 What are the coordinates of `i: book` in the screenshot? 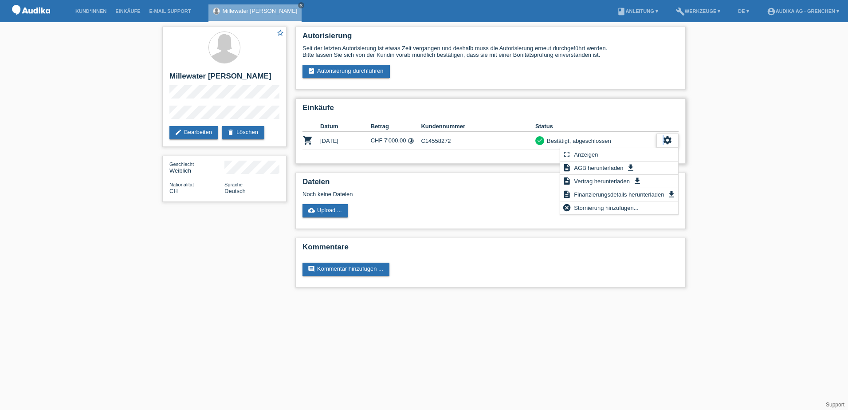 It's located at (621, 12).